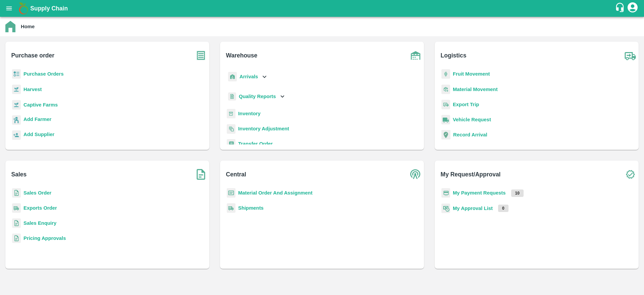  Describe the element at coordinates (242, 55) in the screenshot. I see `b: Warehouse` at that location.